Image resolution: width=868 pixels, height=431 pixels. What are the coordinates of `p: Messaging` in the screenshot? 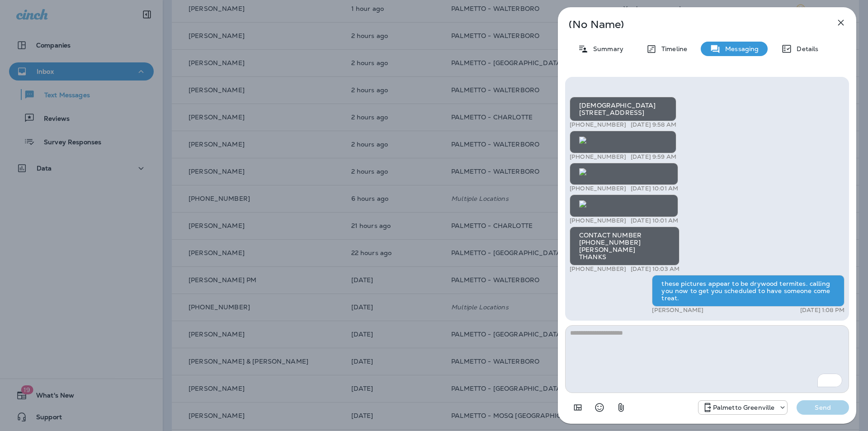 It's located at (740, 49).